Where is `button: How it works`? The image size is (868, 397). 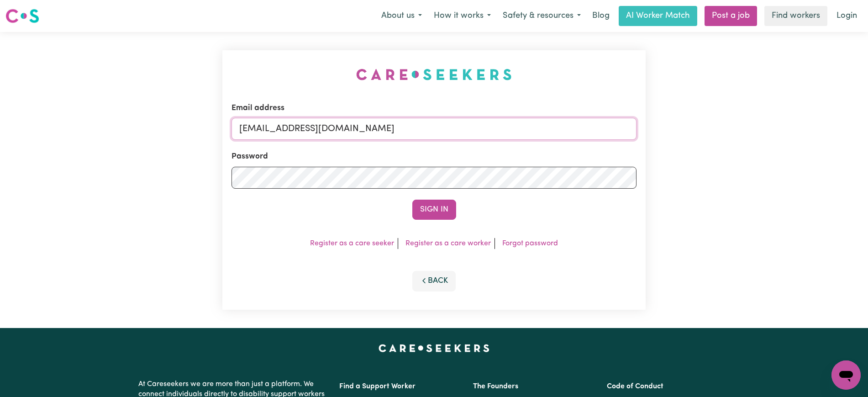 button: How it works is located at coordinates (462, 16).